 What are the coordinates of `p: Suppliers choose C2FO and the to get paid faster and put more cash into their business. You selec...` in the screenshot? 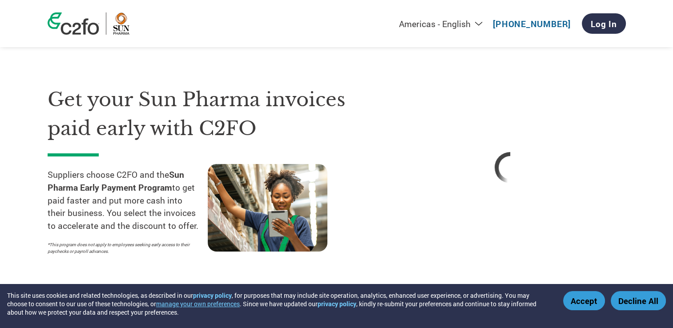 It's located at (128, 201).